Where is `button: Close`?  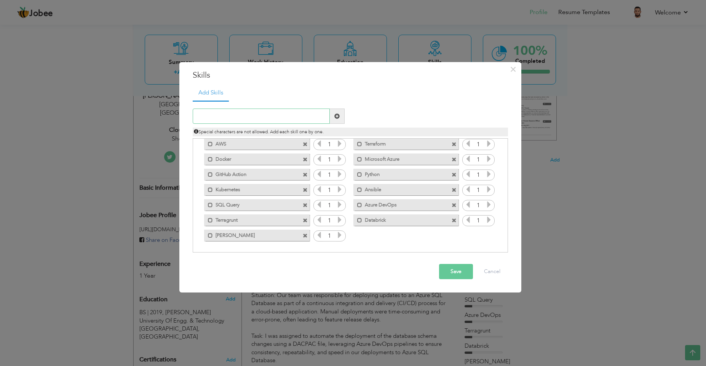 button: Close is located at coordinates (513, 69).